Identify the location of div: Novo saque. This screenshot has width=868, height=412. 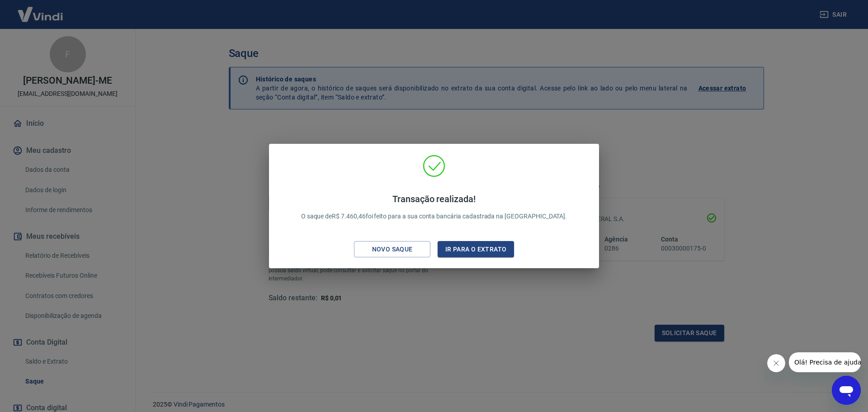
(392, 249).